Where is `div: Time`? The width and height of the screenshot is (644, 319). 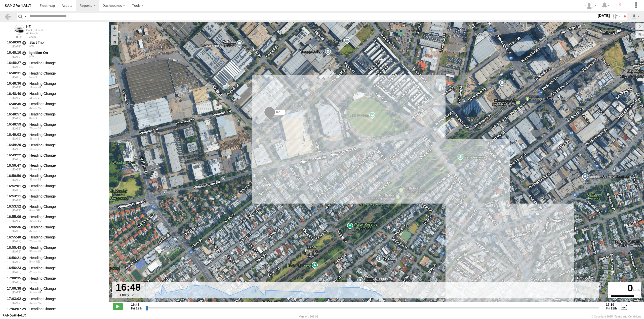
div: Time is located at coordinates (13, 37).